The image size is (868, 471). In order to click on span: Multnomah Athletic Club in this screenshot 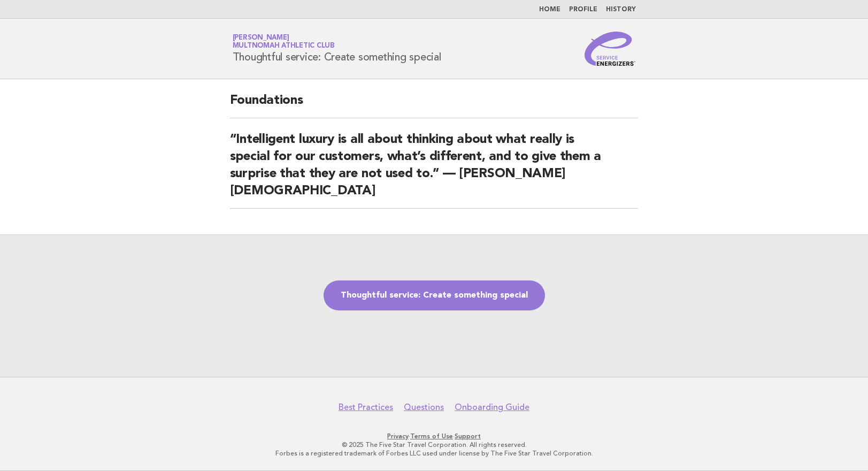, I will do `click(284, 46)`.